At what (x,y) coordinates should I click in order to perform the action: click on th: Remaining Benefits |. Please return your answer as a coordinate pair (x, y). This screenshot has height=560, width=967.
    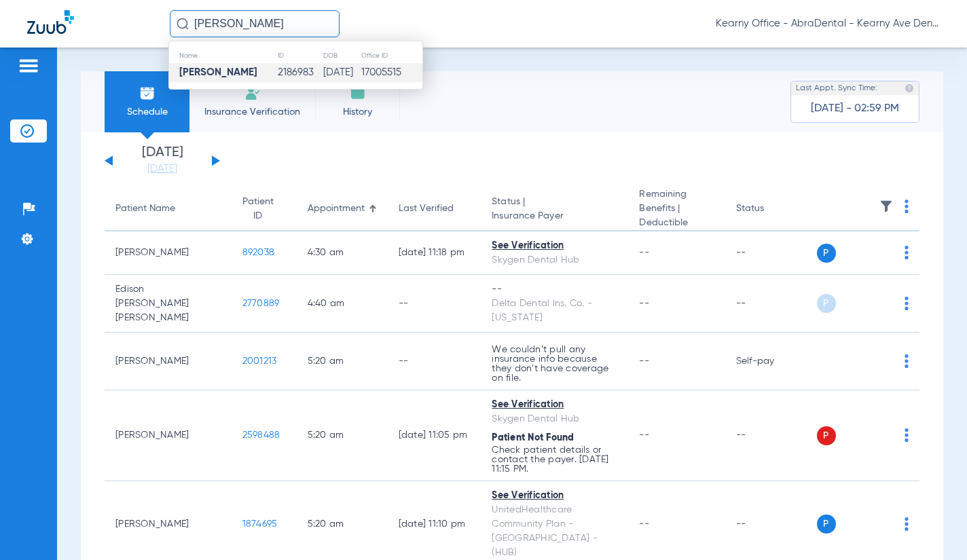
    Looking at the image, I should click on (676, 209).